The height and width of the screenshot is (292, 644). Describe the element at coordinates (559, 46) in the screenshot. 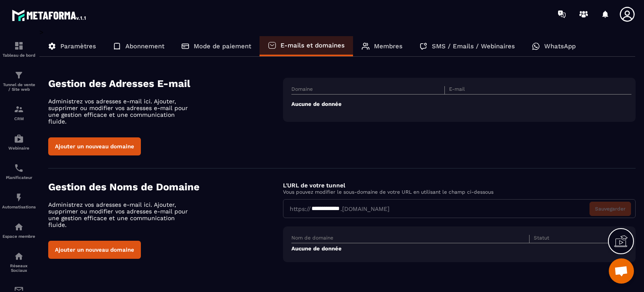

I see `p: WhatsApp` at that location.